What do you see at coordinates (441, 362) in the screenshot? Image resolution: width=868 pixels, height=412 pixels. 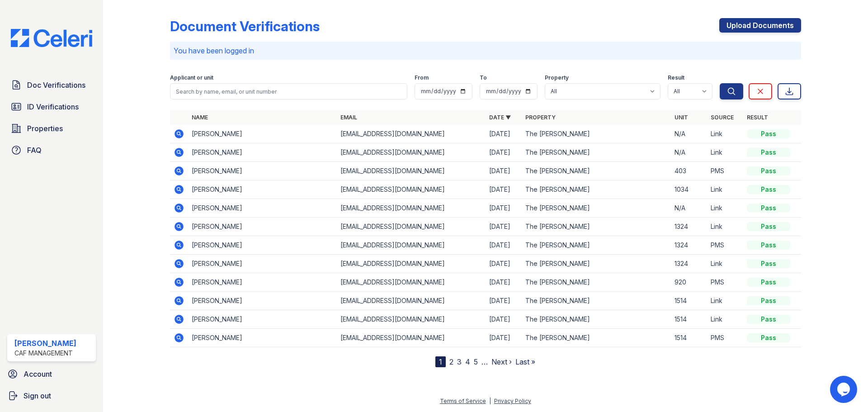 I see `div: 1` at bounding box center [441, 362].